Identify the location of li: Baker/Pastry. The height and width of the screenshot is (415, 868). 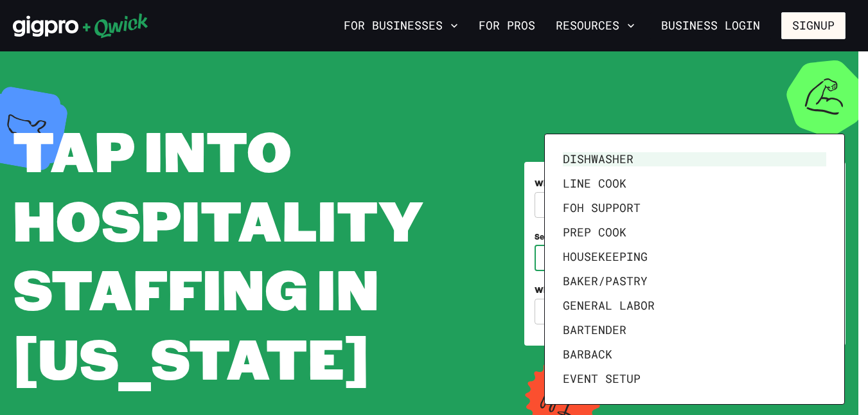
(694, 281).